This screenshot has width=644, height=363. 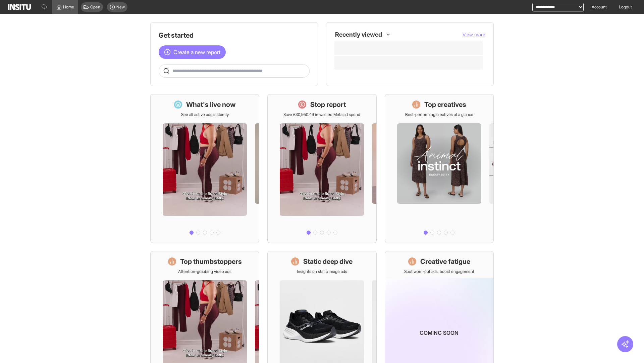 I want to click on p: See all active ads instantly, so click(x=205, y=115).